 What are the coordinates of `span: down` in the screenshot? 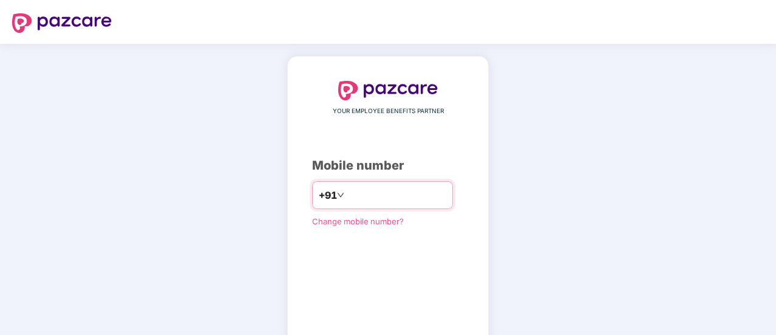 It's located at (341, 195).